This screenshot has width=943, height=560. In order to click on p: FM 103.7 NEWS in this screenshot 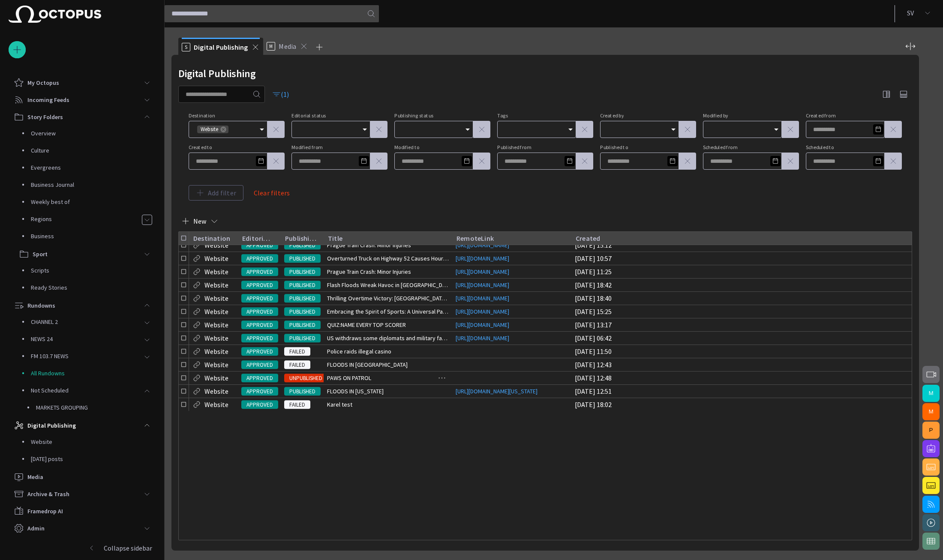, I will do `click(84, 357)`.